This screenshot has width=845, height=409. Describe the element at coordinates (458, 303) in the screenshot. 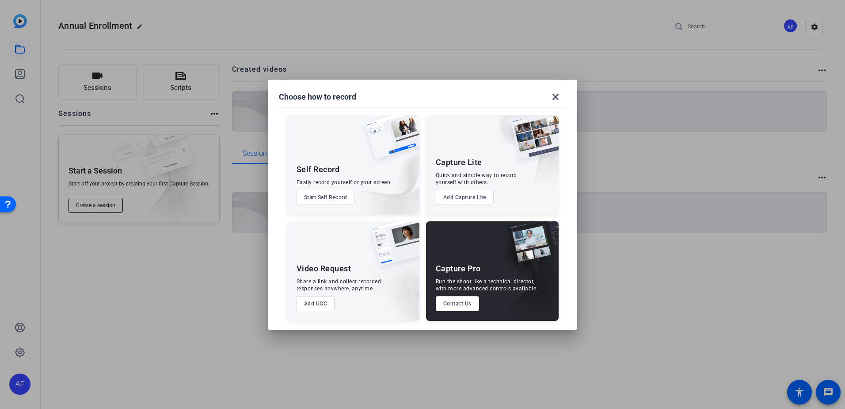

I see `button: Contact Us` at that location.